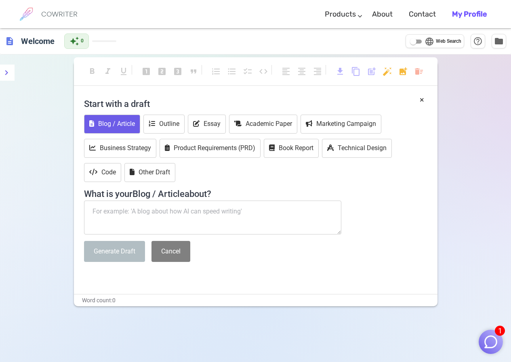  Describe the element at coordinates (356, 71) in the screenshot. I see `span: content_copy` at that location.